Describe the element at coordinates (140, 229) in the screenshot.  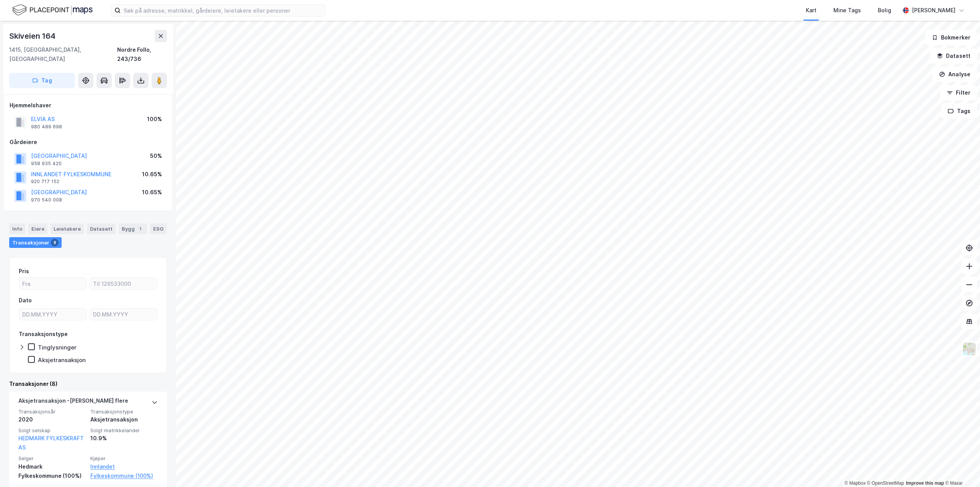
I see `div: 1` at that location.